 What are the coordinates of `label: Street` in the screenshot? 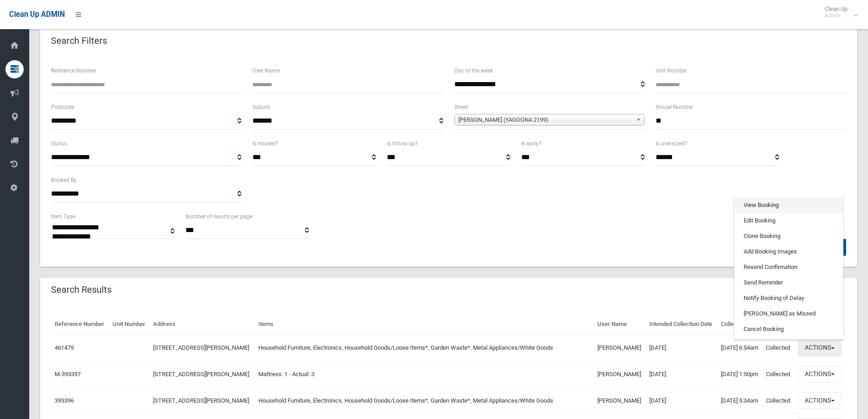 It's located at (461, 107).